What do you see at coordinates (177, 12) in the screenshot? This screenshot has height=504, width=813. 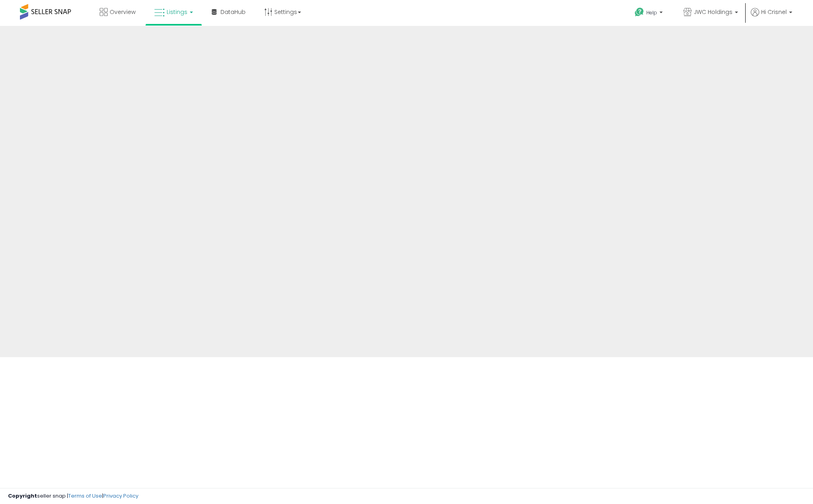 I see `span: Listings` at bounding box center [177, 12].